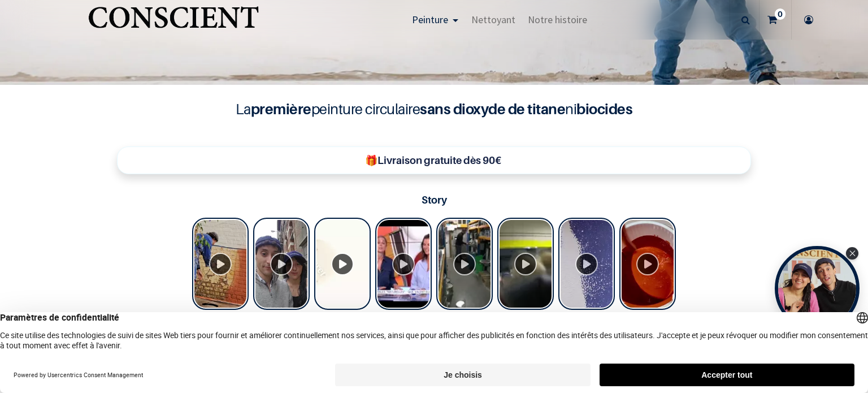 The height and width of the screenshot is (393, 868). I want to click on span: Peinture, so click(430, 19).